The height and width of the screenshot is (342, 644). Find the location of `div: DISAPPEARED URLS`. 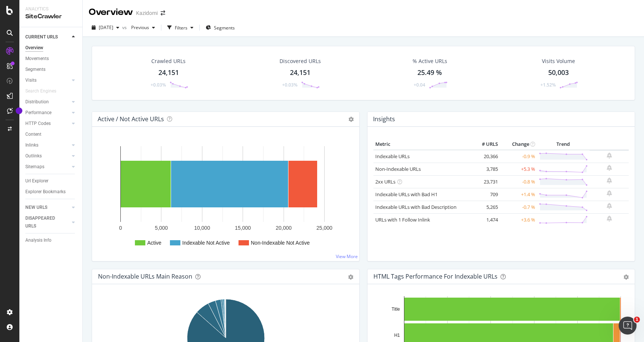

div: DISAPPEARED URLS is located at coordinates (44, 222).